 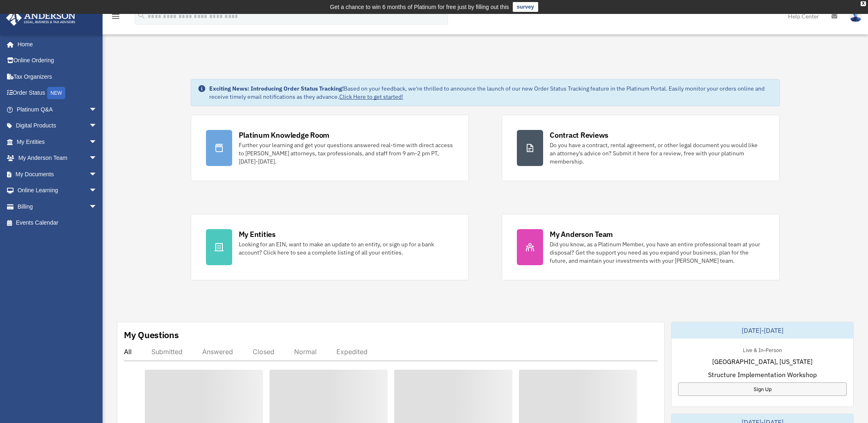 What do you see at coordinates (58, 158) in the screenshot?
I see `a: My Anderson Teamarrow_drop_down` at bounding box center [58, 158].